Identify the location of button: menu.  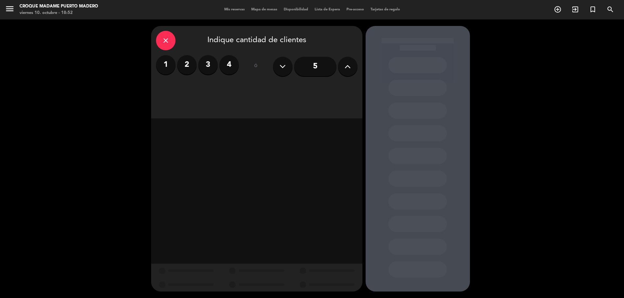
(10, 10).